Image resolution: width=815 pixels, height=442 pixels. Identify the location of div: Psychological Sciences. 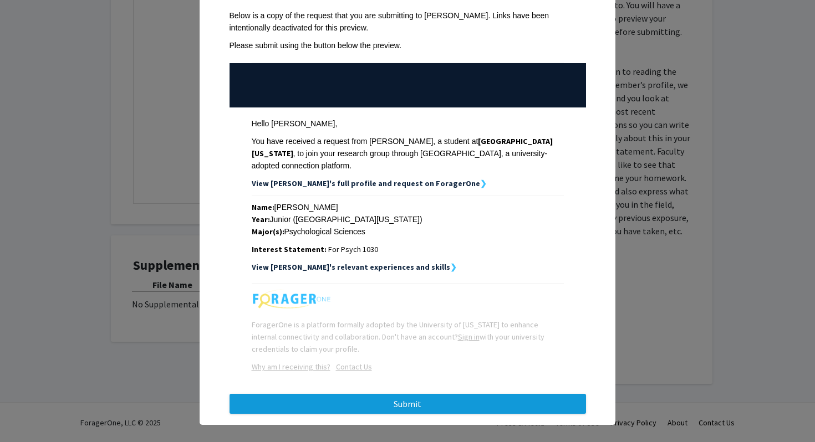
(407, 232).